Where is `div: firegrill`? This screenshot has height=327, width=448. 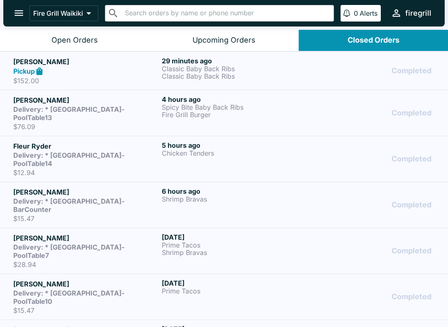 div: firegrill is located at coordinates (418, 13).